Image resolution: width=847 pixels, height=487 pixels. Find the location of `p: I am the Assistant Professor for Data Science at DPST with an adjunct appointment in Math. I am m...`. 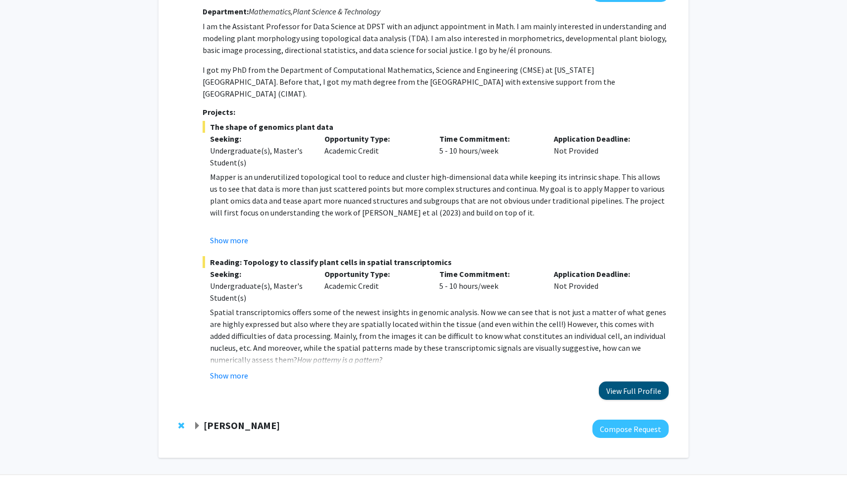

p: I am the Assistant Professor for Data Science at DPST with an adjunct appointment in Math. I am m... is located at coordinates (435, 38).